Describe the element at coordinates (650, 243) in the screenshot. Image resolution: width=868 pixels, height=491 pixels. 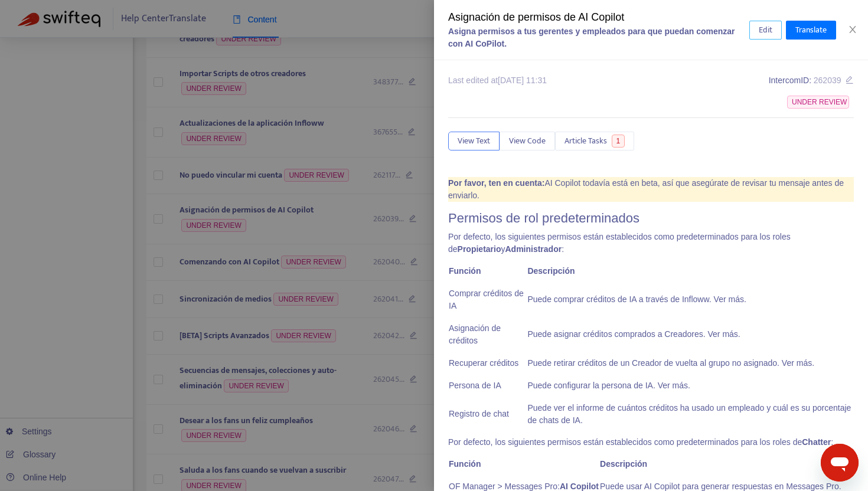
I see `p: Por defecto, los siguientes permisos están establecidos como predeterminados para los roles de y :` at that location.